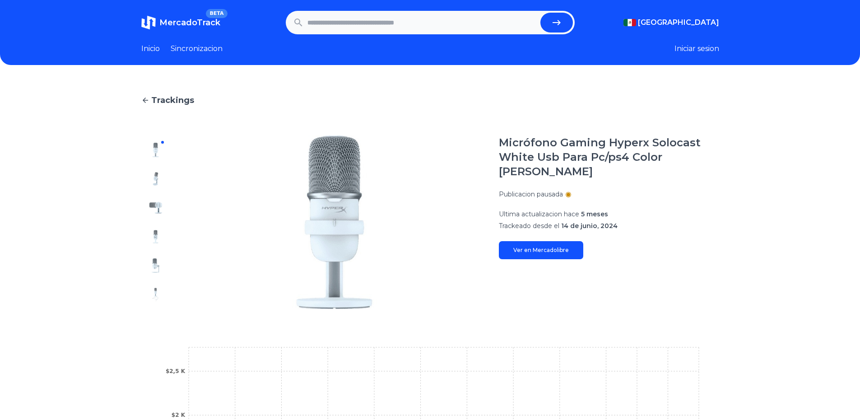 The width and height of the screenshot is (860, 420). What do you see at coordinates (541, 250) in the screenshot?
I see `a: Ver en Mercadolibre` at bounding box center [541, 250].